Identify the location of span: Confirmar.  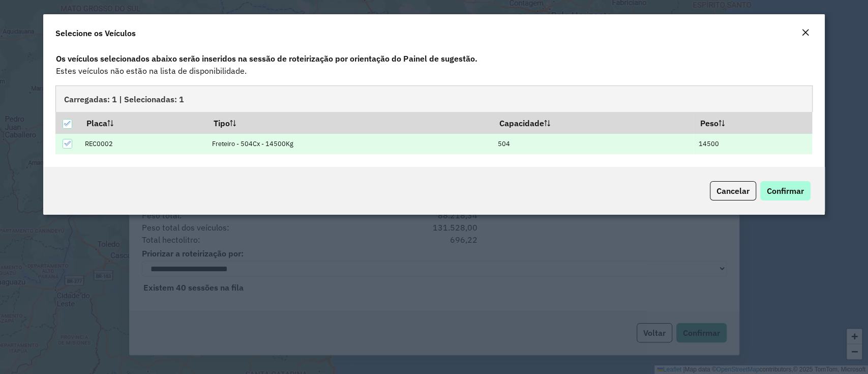
(785, 191).